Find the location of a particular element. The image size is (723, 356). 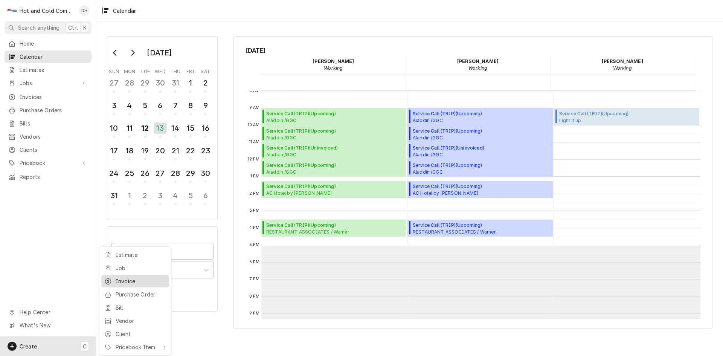

div: Job is located at coordinates (141, 268).